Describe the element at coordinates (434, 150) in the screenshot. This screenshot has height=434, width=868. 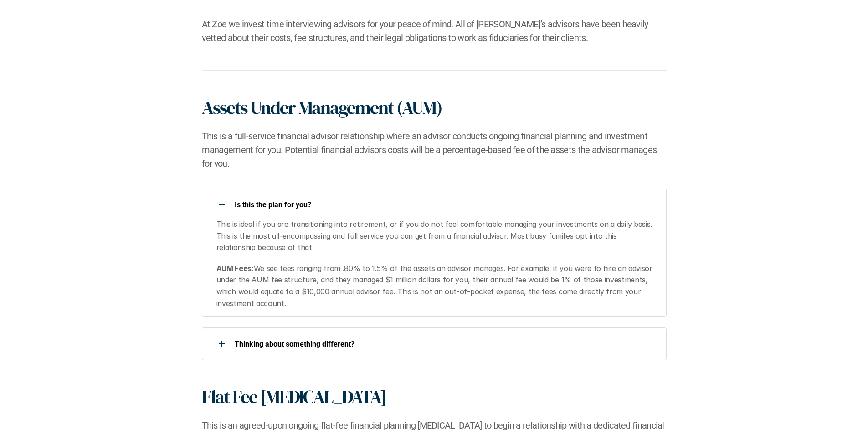
I see `h2: This is a full-service financial advisor relationship where an advisor conducts ongoing financial...` at that location.